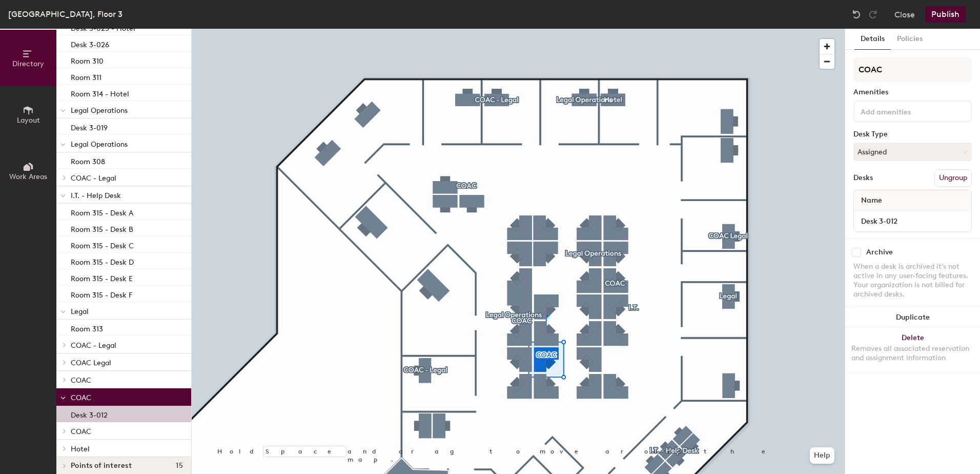 Image resolution: width=980 pixels, height=474 pixels. What do you see at coordinates (100, 92) in the screenshot?
I see `p: Room 314 - Hotel` at bounding box center [100, 92].